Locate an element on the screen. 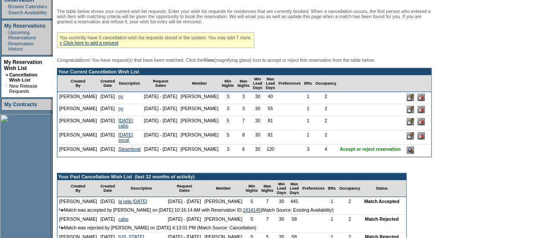 Image resolution: width=546 pixels, height=238 pixels. img: arrow.gif is located at coordinates (61, 209).